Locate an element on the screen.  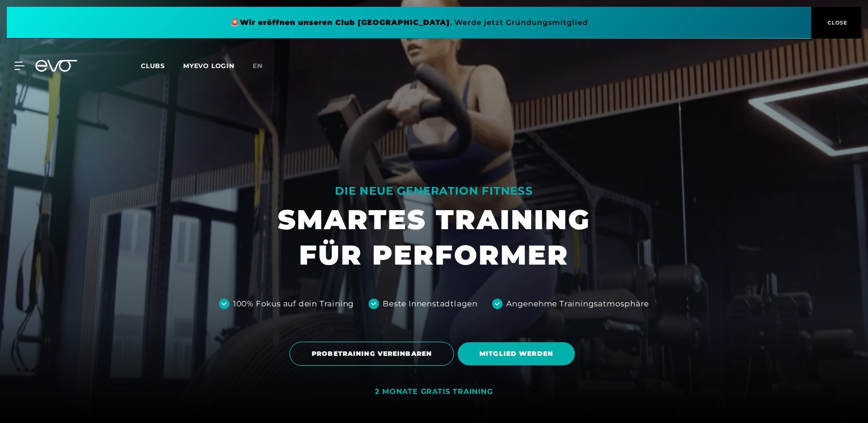
span: Clubs is located at coordinates (153, 66).